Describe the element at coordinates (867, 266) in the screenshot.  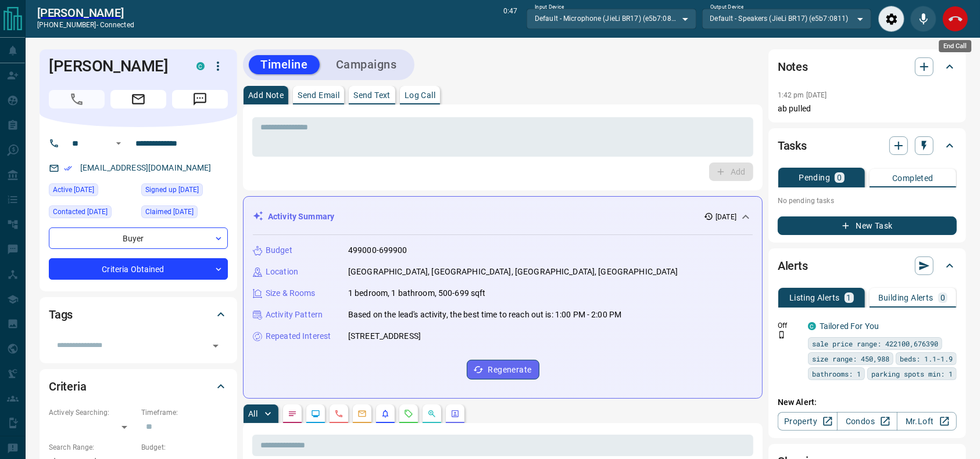
I see `div: Alerts` at that location.